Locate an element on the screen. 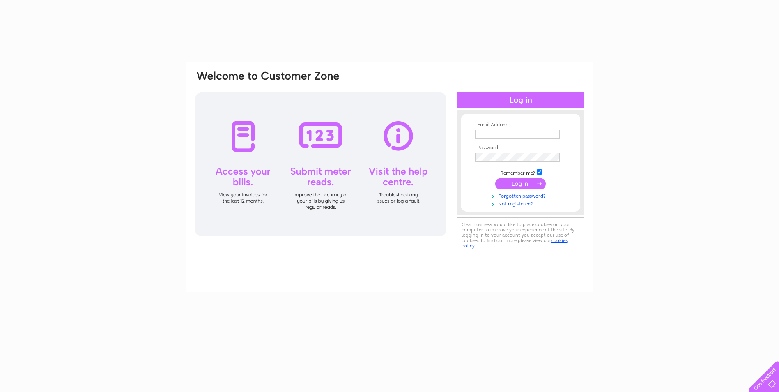  td: Remember me? is located at coordinates (520, 172).